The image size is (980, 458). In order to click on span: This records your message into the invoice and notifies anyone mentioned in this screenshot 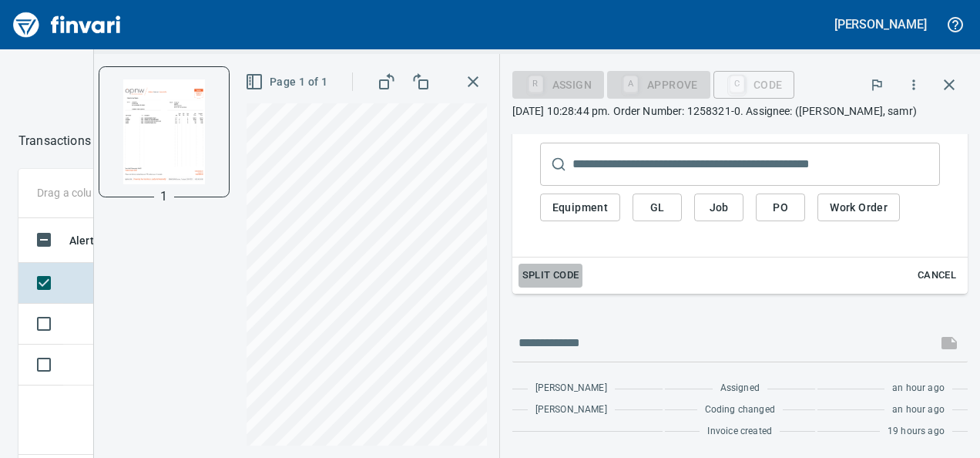, I will do `click(949, 343)`.